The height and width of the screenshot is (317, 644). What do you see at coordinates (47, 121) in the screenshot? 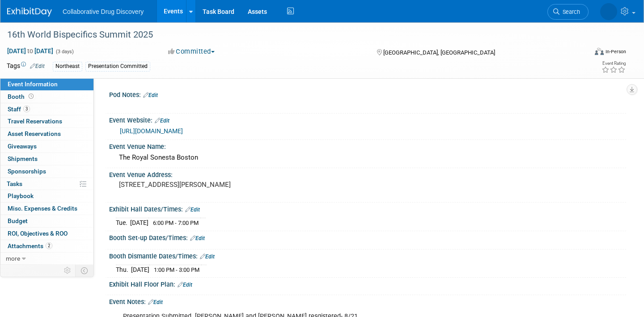
I see `a: Travel Reservations` at bounding box center [47, 121].